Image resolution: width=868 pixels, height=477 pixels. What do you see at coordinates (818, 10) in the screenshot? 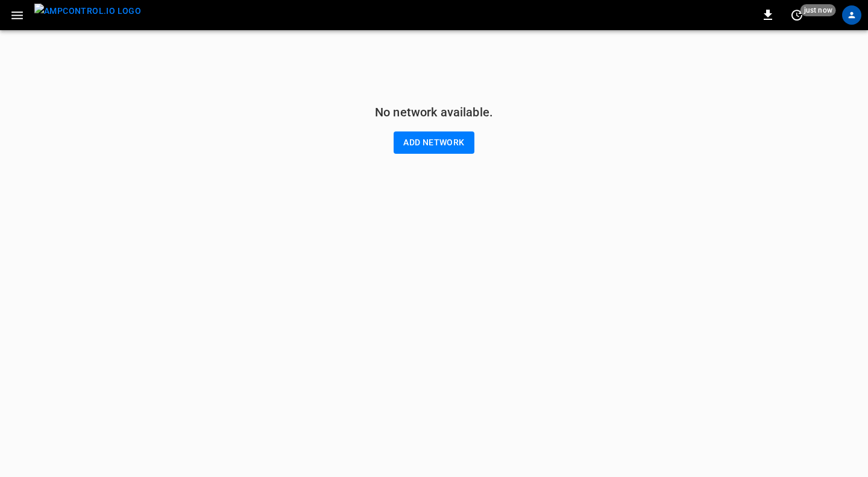
I see `span: just now` at bounding box center [818, 10].